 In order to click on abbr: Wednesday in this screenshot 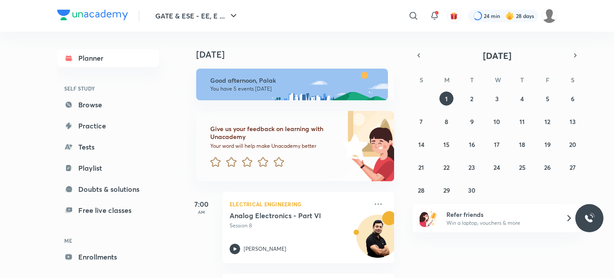, I will do `click(498, 80)`.